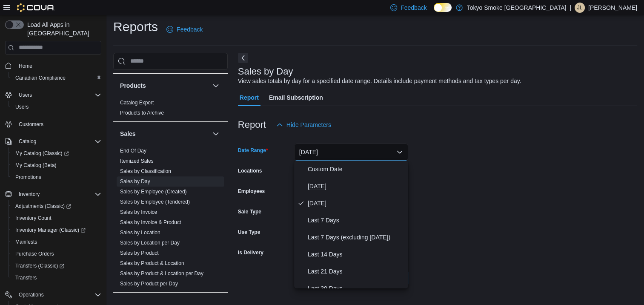 Image resolution: width=644 pixels, height=305 pixels. I want to click on a: Promotions, so click(28, 177).